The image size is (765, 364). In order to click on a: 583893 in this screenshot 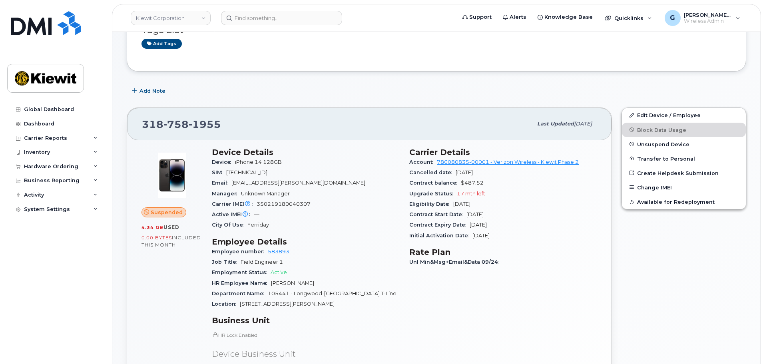, I will do `click(279, 252)`.